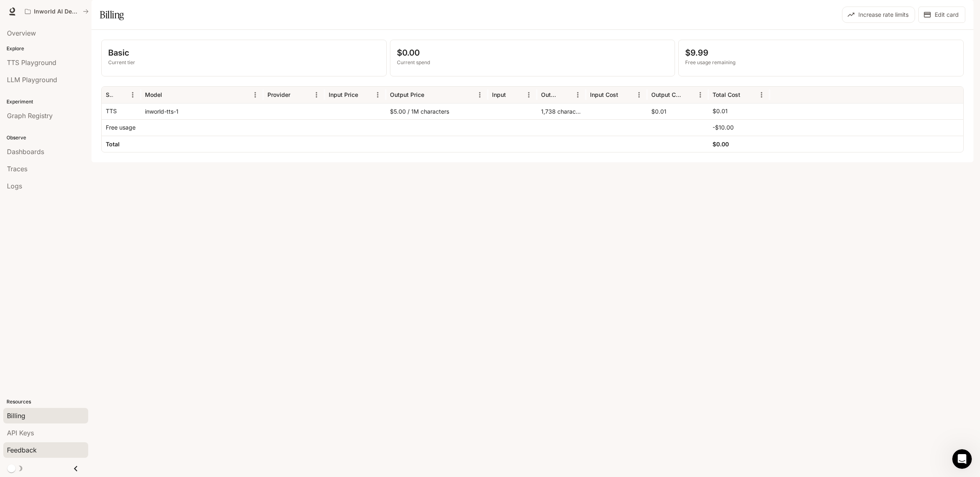 The height and width of the screenshot is (477, 980). What do you see at coordinates (202, 111) in the screenshot?
I see `div: inworld-tts-1` at bounding box center [202, 111].